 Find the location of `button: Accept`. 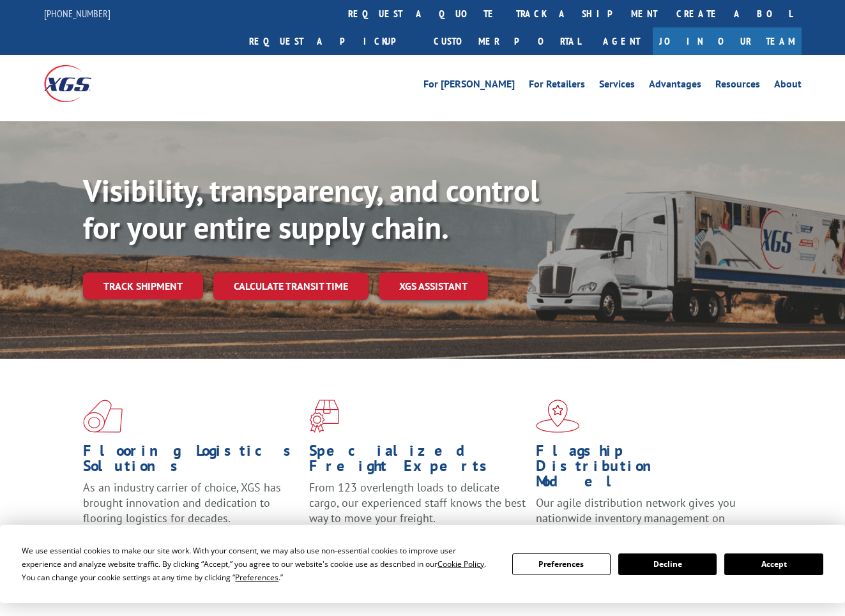

button: Accept is located at coordinates (774, 564).